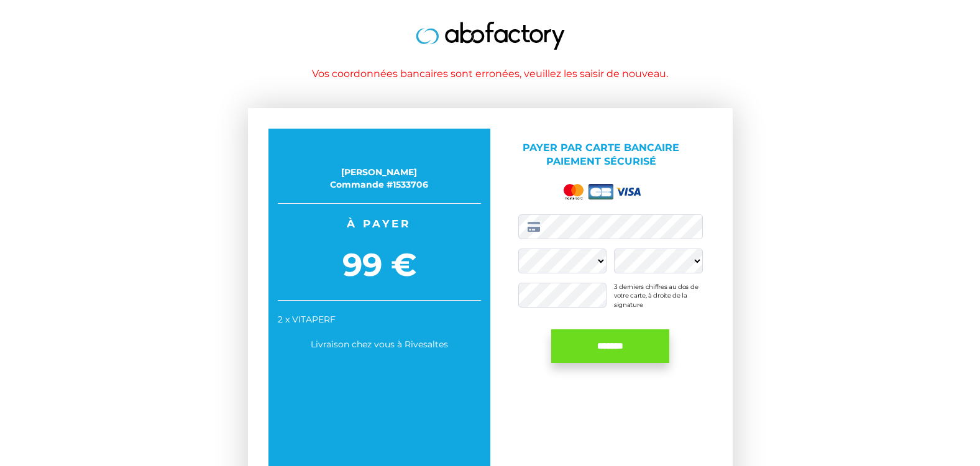 Image resolution: width=980 pixels, height=466 pixels. I want to click on h1: Vos coordonnées bancaires sont erronées, veuillez les saisir de nouveau., so click(491, 74).